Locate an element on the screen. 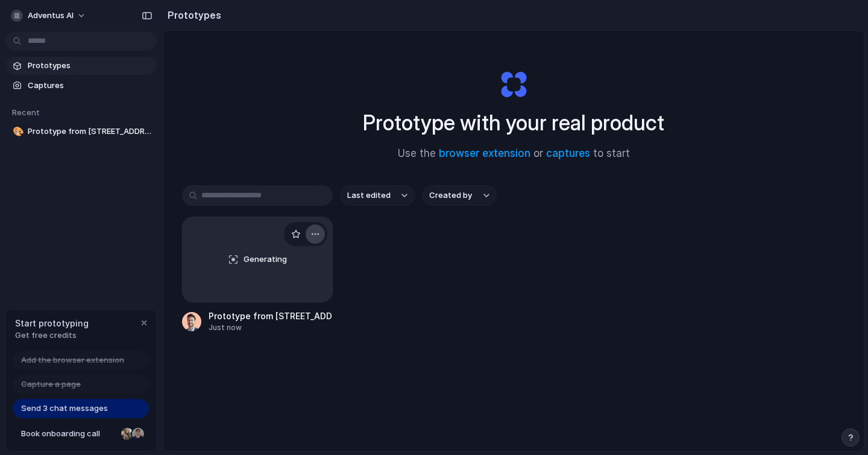 Image resolution: width=868 pixels, height=455 pixels. span: Get free credits is located at coordinates (52, 336).